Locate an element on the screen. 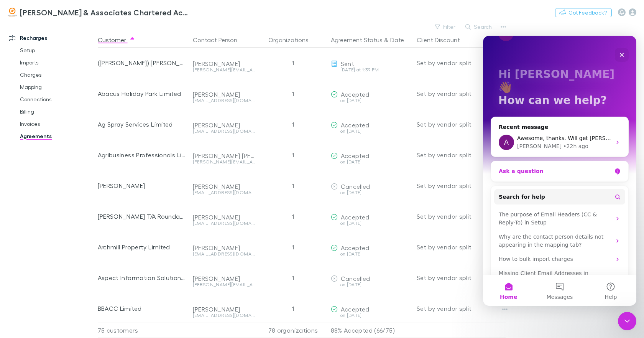  span: Home is located at coordinates (25, 261).